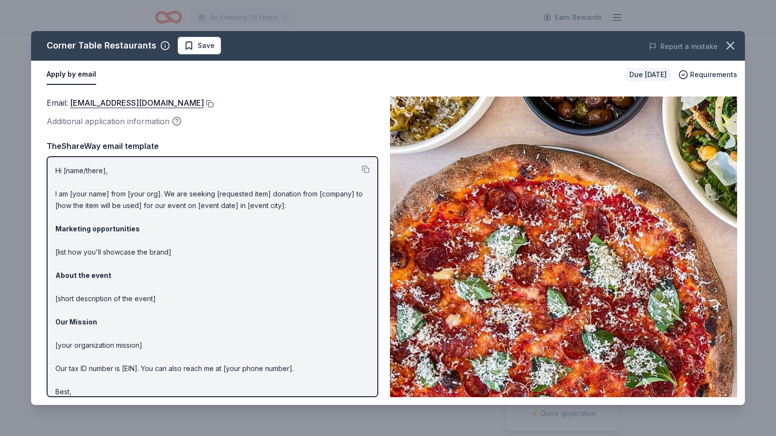 This screenshot has width=776, height=436. I want to click on p: Hi [name/there], I am [your name] from [your org]. We are seeking [requested item] donation from ..., so click(212, 287).